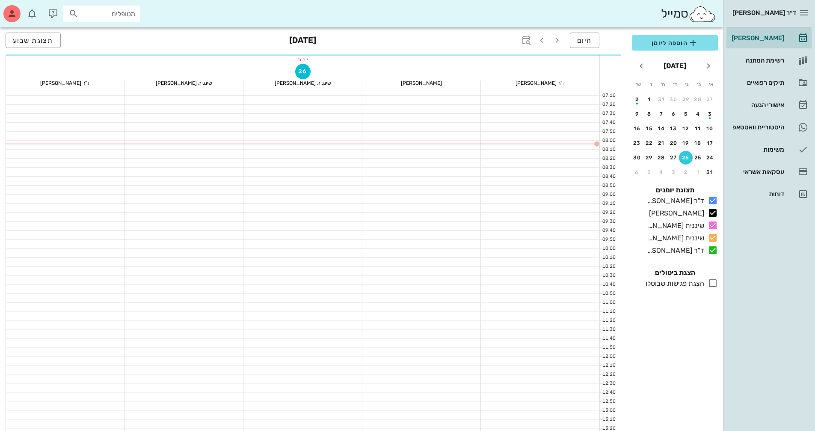 Image resolution: width=815 pixels, height=431 pixels. Describe the element at coordinates (769, 60) in the screenshot. I see `a: רשימת המתנה` at that location.